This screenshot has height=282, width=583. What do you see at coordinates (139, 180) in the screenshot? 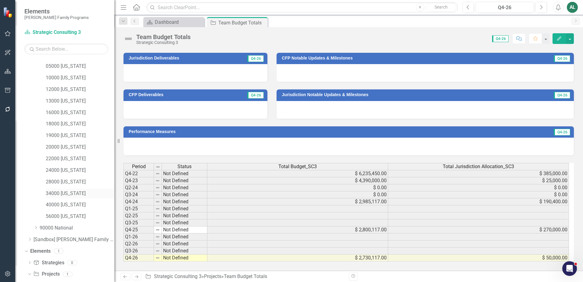
I see `td: Q4-23` at bounding box center [139, 180].